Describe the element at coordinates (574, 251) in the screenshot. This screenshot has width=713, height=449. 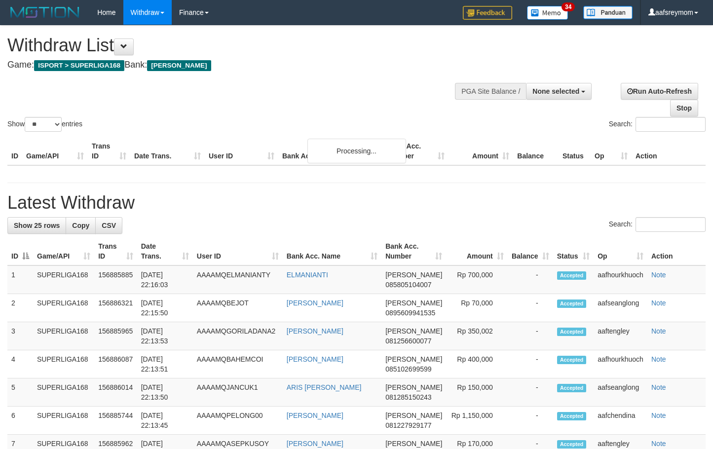
I see `th: Status: activate to sort column ascending` at that location.